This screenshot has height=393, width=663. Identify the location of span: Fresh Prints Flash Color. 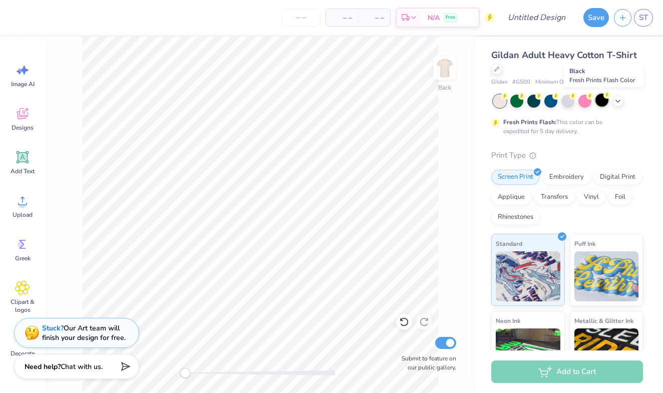
(602, 80).